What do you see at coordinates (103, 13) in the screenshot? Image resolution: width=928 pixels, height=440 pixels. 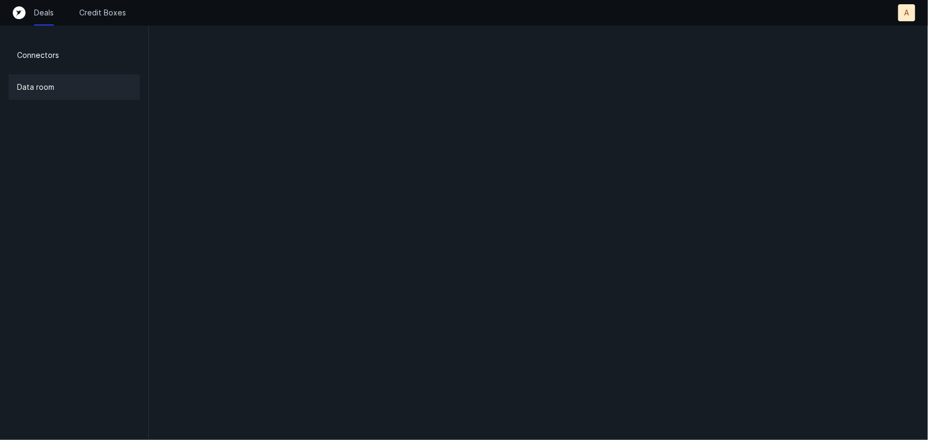 I see `a: Credit Boxes` at bounding box center [103, 13].